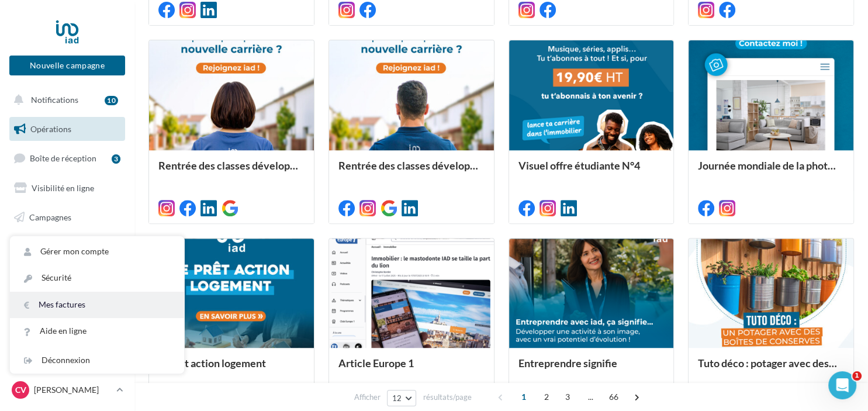  What do you see at coordinates (115, 159) in the screenshot?
I see `div: 3` at bounding box center [115, 159].